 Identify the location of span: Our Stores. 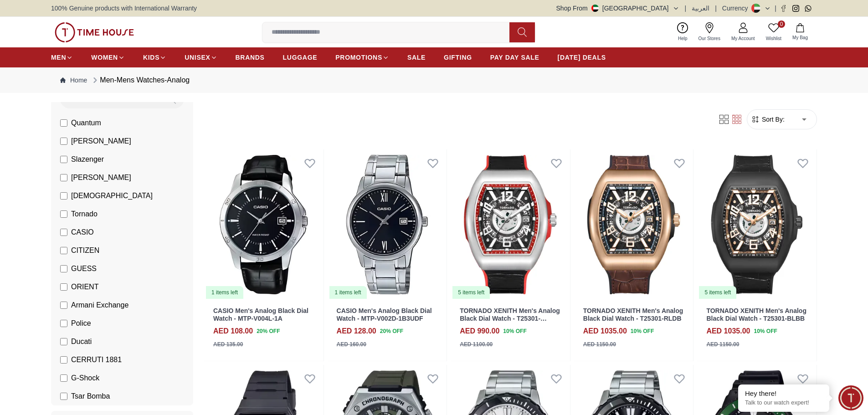
(709, 38).